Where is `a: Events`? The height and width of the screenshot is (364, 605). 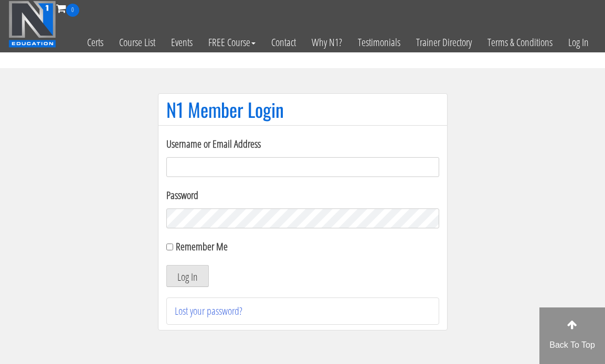
a: Events is located at coordinates (181, 43).